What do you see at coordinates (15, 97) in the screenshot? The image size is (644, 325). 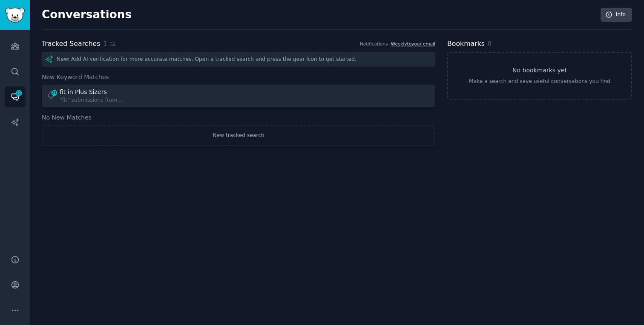 I see `a: 21` at bounding box center [15, 97].